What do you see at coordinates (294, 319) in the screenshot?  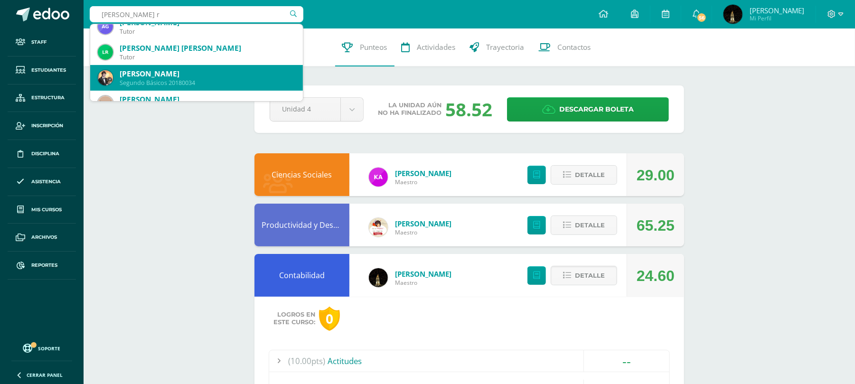 I see `span: Logros en este curso:` at bounding box center [294, 319].